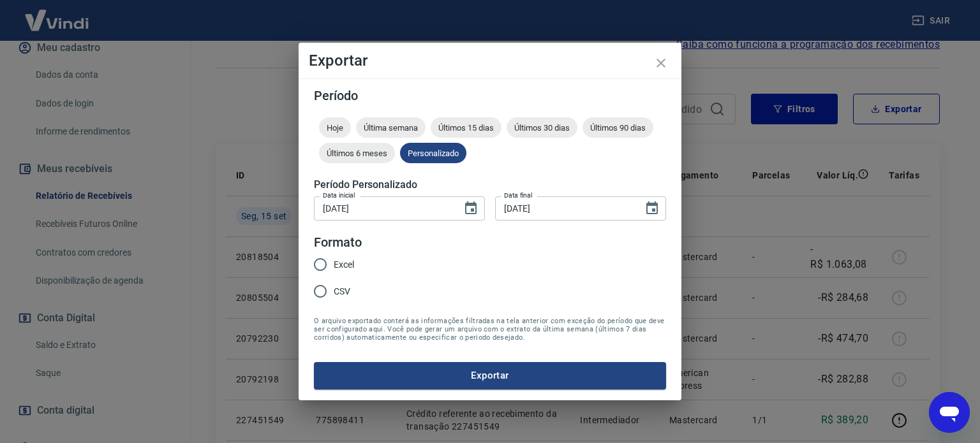 This screenshot has width=980, height=443. I want to click on span: Hoje, so click(335, 127).